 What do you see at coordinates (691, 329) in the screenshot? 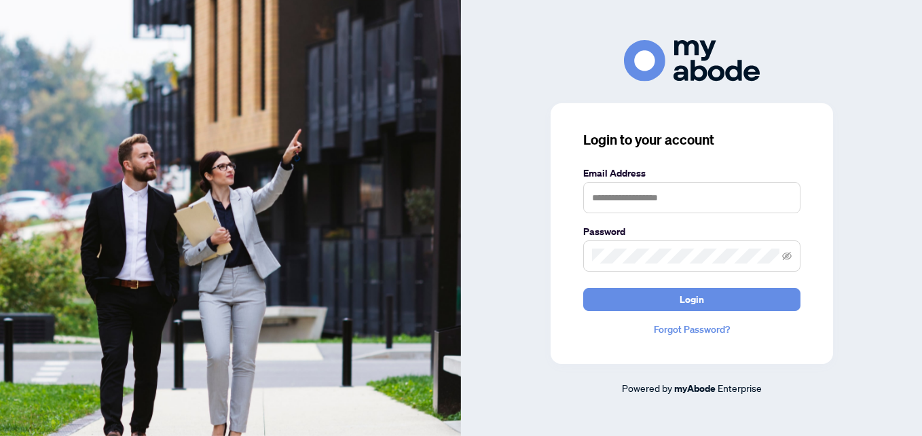
I see `a: Forgot Password?` at bounding box center [691, 329].